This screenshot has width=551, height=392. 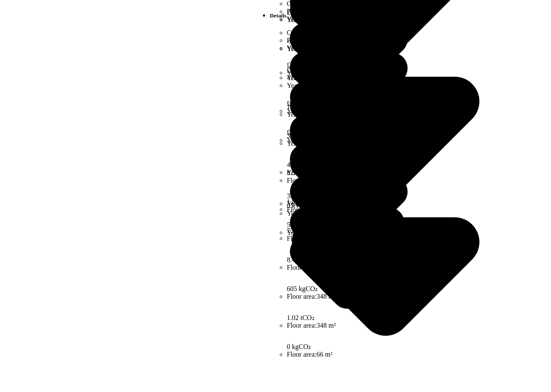 I want to click on span: 0 kgCO₂, so click(x=386, y=342).